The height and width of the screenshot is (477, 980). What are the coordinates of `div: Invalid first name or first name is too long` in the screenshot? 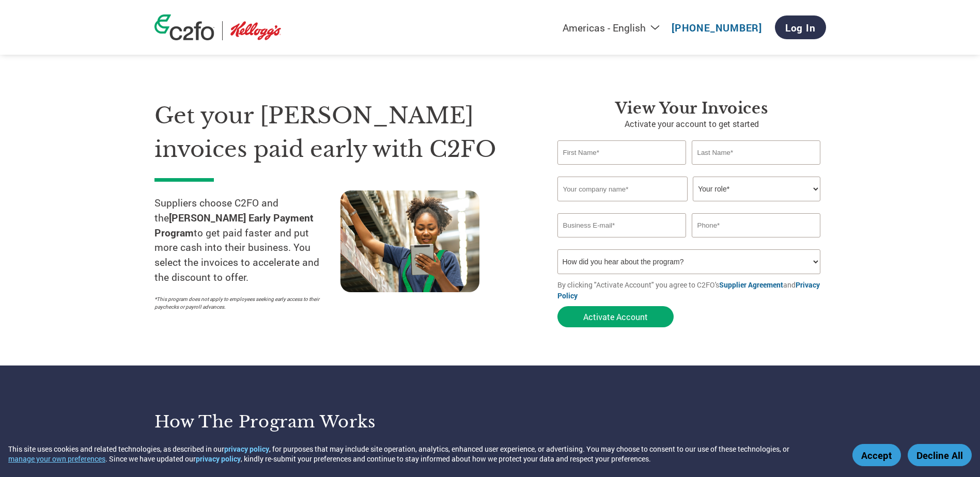 It's located at (622, 169).